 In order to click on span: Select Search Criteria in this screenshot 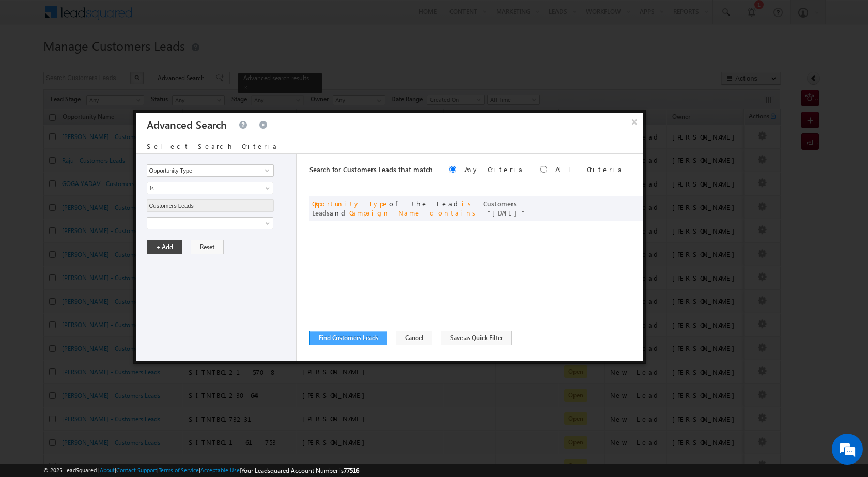, I will do `click(212, 146)`.